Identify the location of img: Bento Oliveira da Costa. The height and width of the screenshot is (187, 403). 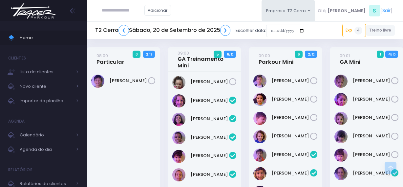
(260, 173).